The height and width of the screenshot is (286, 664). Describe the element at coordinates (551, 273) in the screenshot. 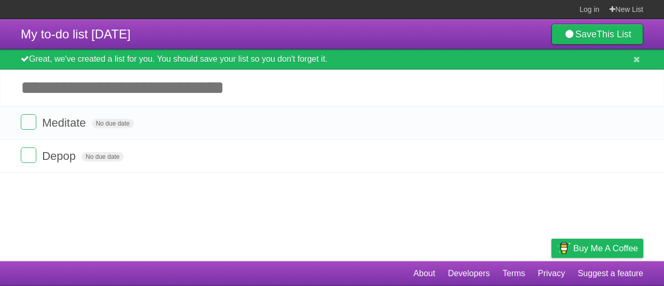

I see `a: Privacy` at that location.